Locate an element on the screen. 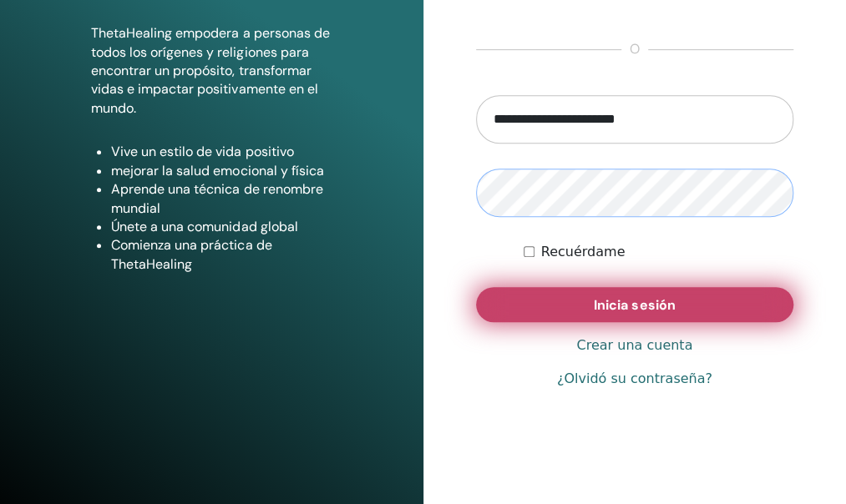 The height and width of the screenshot is (504, 846). button: Inicia sesión is located at coordinates (634, 304).